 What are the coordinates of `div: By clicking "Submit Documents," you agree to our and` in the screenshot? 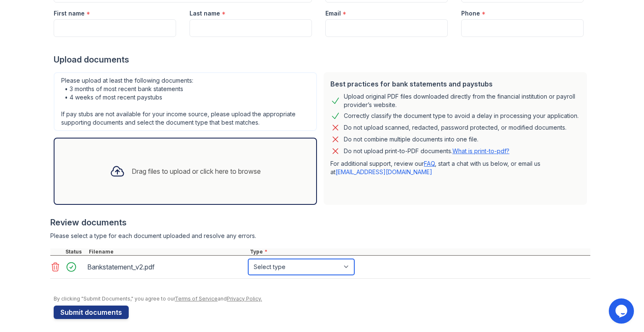 It's located at (322, 299).